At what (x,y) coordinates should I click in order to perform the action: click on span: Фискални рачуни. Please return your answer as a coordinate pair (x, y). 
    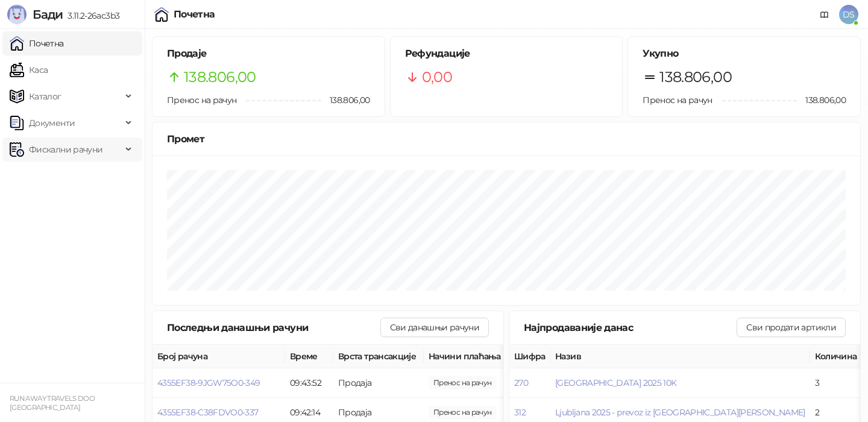
    Looking at the image, I should click on (66, 150).